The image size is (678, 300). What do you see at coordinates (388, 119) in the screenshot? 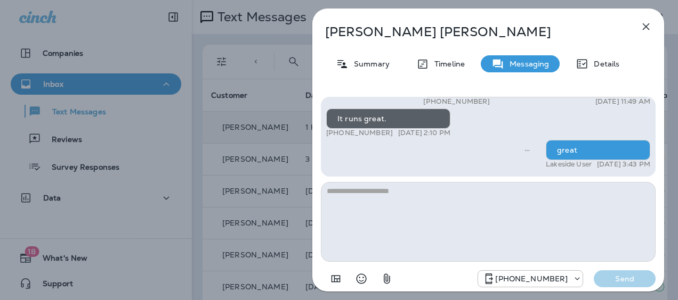
I see `div: It runs great.` at bounding box center [388, 119].